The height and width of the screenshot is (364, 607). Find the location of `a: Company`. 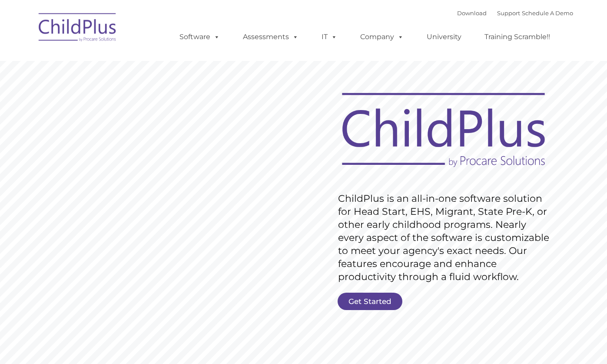

a: Company is located at coordinates (382, 37).